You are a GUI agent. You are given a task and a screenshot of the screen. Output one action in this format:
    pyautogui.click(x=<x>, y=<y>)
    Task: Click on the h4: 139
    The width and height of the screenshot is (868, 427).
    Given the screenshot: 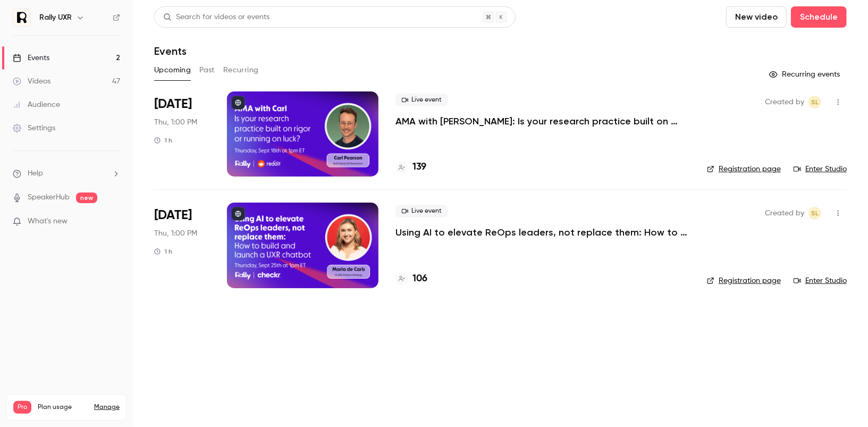 What is the action you would take?
    pyautogui.click(x=420, y=167)
    